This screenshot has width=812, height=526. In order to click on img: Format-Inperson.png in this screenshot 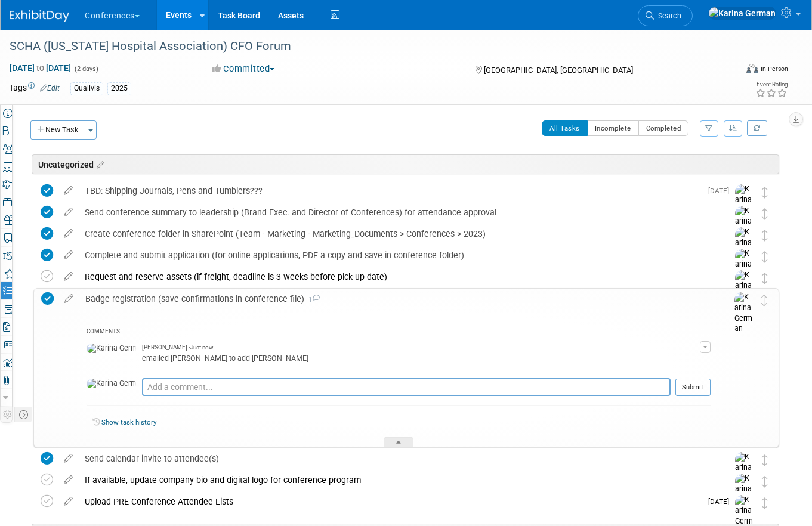, I will do `click(752, 69)`.